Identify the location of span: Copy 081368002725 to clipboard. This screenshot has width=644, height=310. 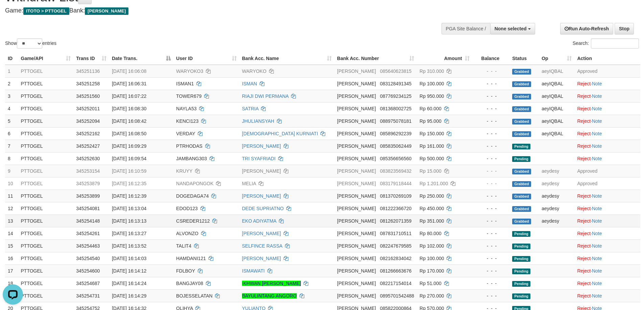
(395, 109).